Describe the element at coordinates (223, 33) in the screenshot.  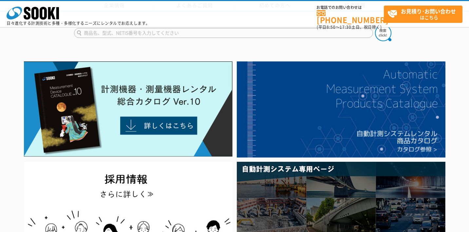
I see `input: 商品名、型式、NETIS番号を入力してください` at that location.